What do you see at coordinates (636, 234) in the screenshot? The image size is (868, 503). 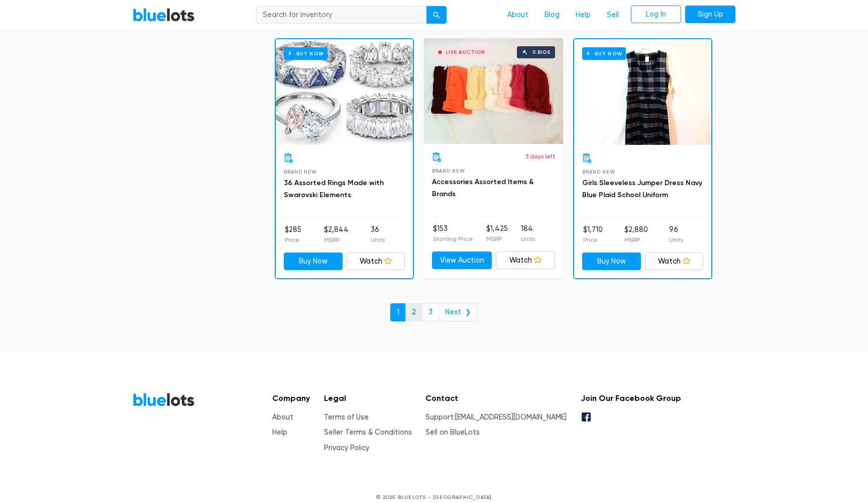 I see `li: $2,880` at bounding box center [636, 234].